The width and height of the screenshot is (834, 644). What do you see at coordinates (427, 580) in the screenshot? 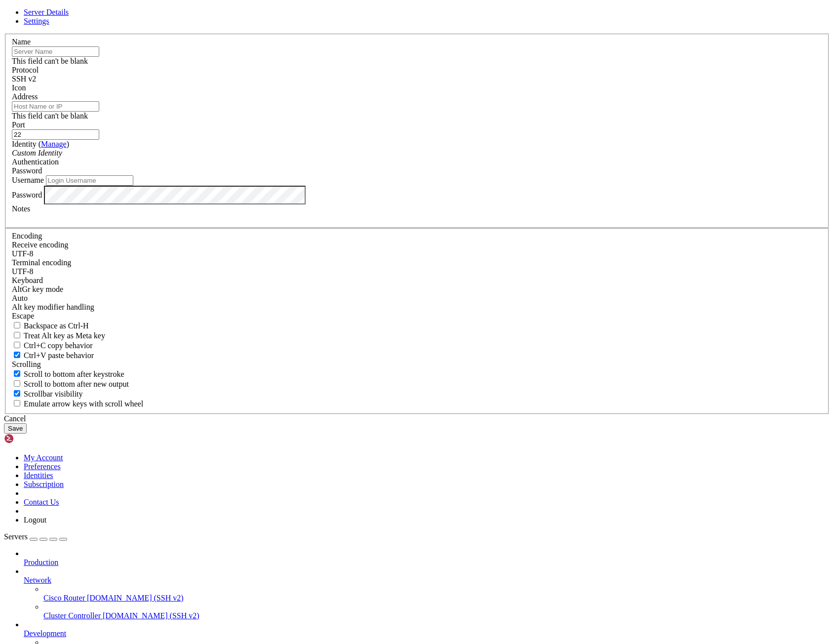
I see `a: Network` at bounding box center [427, 580].